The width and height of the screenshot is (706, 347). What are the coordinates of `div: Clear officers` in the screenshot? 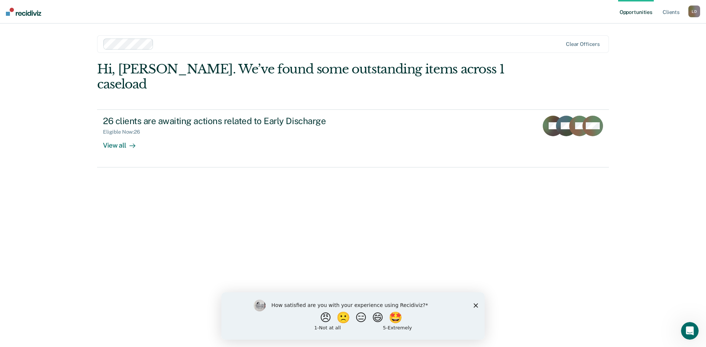 It's located at (582, 44).